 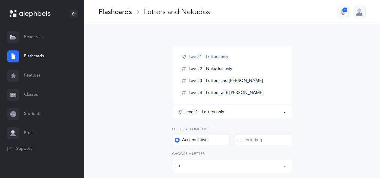 What do you see at coordinates (232, 129) in the screenshot?
I see `label: Letters to include` at bounding box center [232, 129].